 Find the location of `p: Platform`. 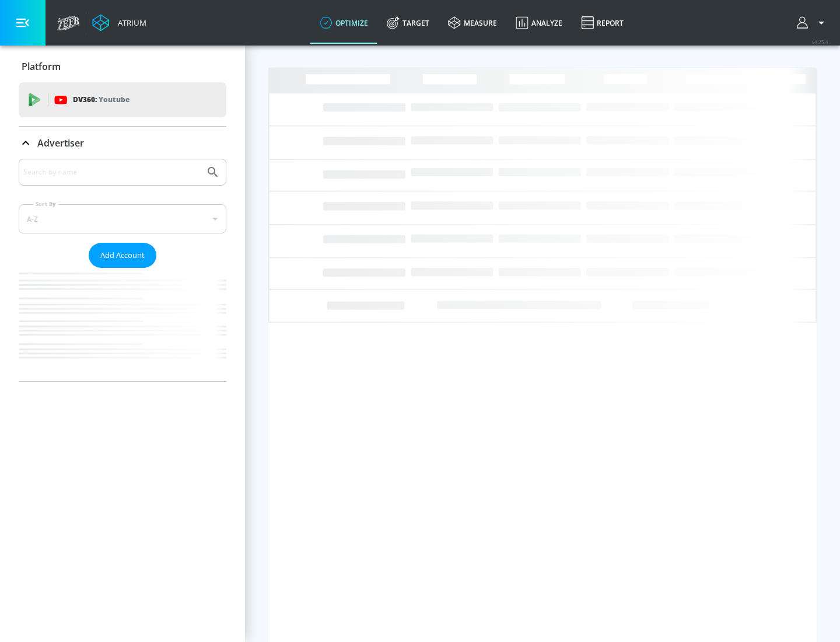

p: Platform is located at coordinates (41, 67).